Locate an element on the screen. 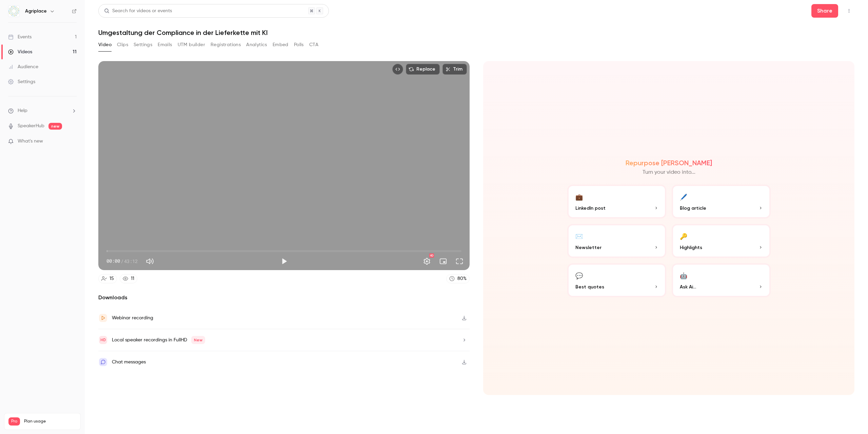 The height and width of the screenshot is (434, 868). span: Plan usage is located at coordinates (50, 421).